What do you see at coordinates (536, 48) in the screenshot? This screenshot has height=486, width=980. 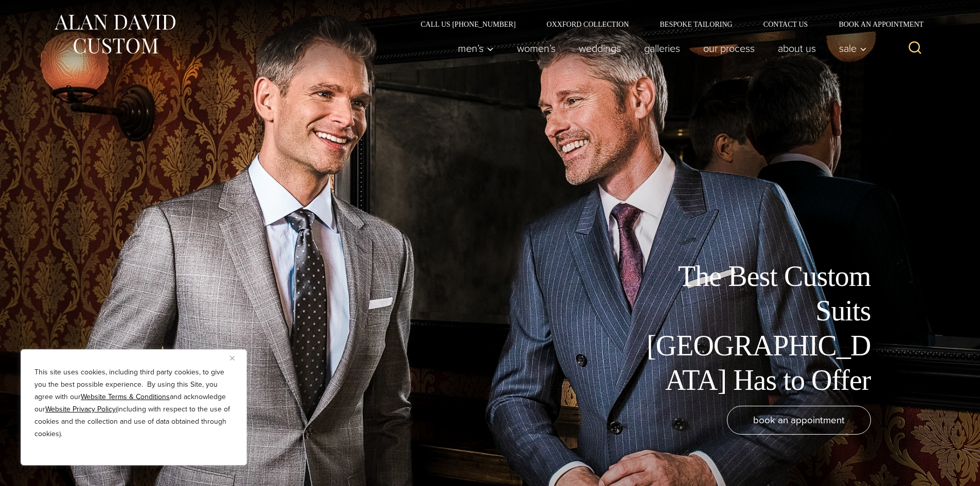 I see `a: Women’s` at bounding box center [536, 48].